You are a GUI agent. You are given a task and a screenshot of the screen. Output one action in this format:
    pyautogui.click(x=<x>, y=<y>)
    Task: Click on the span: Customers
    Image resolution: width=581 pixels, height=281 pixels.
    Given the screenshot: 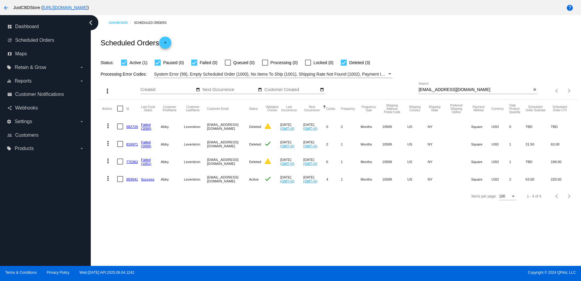 What is the action you would take?
    pyautogui.click(x=27, y=135)
    